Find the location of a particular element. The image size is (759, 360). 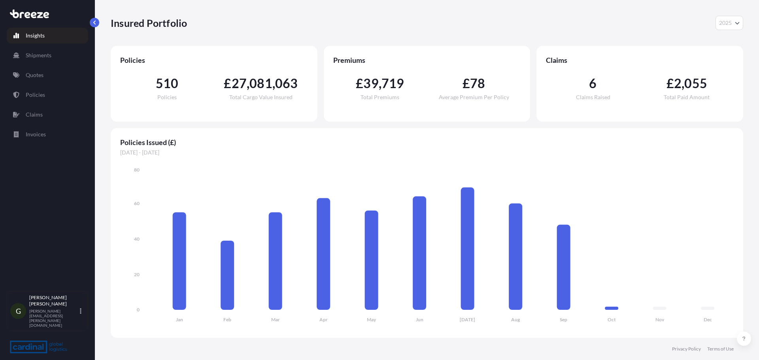

span: 081 is located at coordinates (261, 83).